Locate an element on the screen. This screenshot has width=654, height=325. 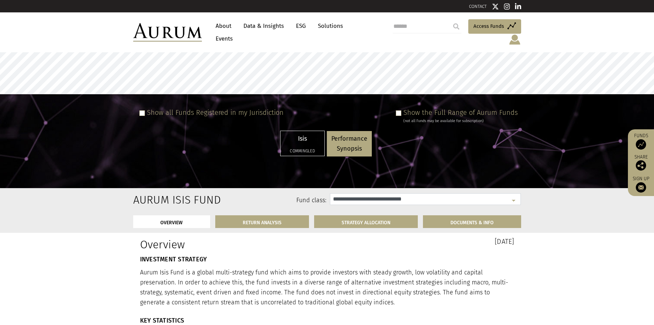
label: Fund class: is located at coordinates (263, 200).